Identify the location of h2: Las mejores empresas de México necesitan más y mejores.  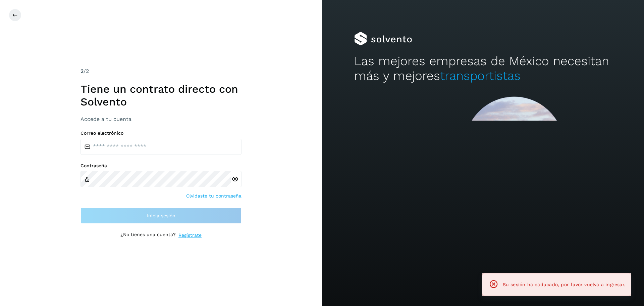
(483, 69).